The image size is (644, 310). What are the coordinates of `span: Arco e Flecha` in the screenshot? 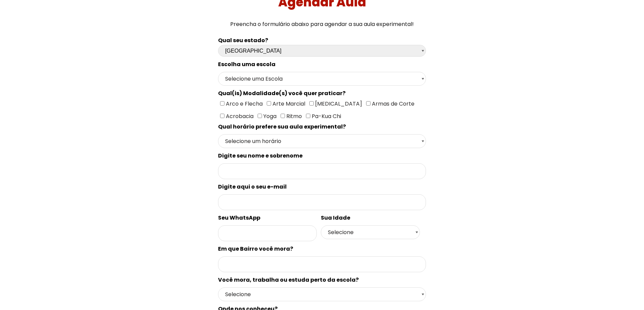 It's located at (243, 104).